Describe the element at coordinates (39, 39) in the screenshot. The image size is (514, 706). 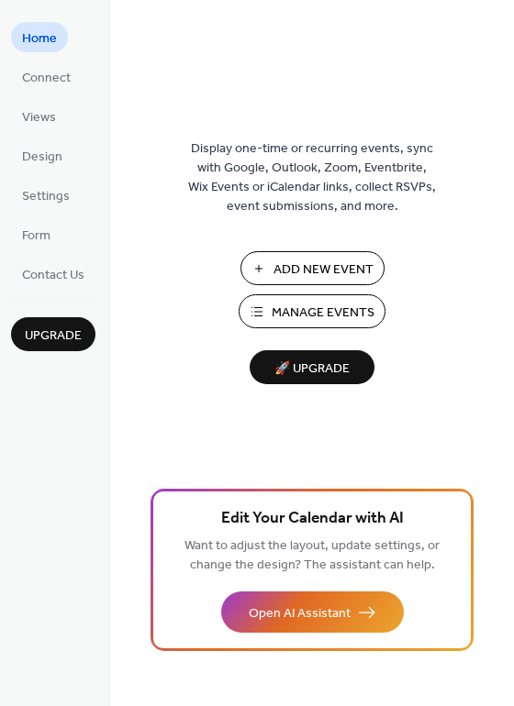
I see `span: Home` at that location.